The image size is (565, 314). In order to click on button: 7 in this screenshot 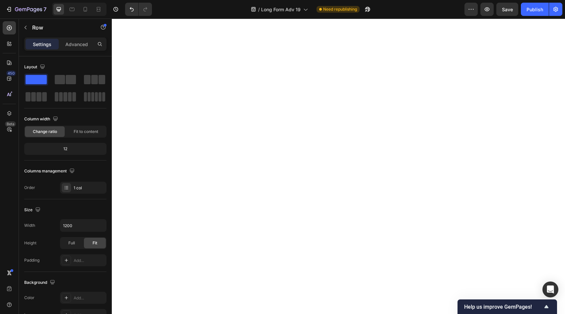, I will do `click(26, 9)`.